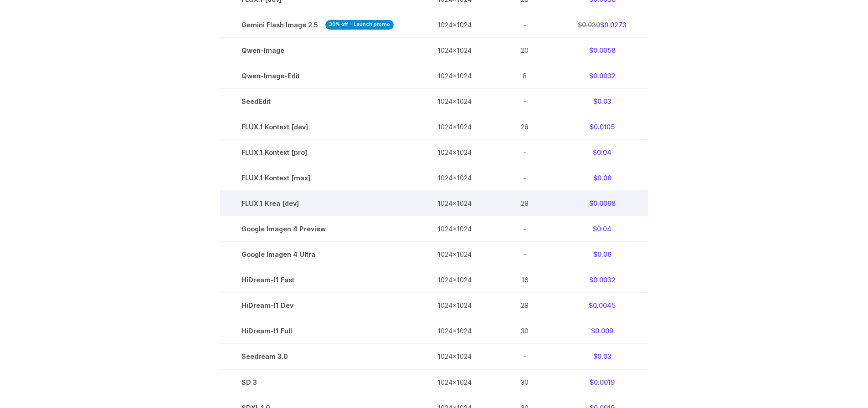 The image size is (868, 408). Describe the element at coordinates (525, 76) in the screenshot. I see `td: 8` at that location.